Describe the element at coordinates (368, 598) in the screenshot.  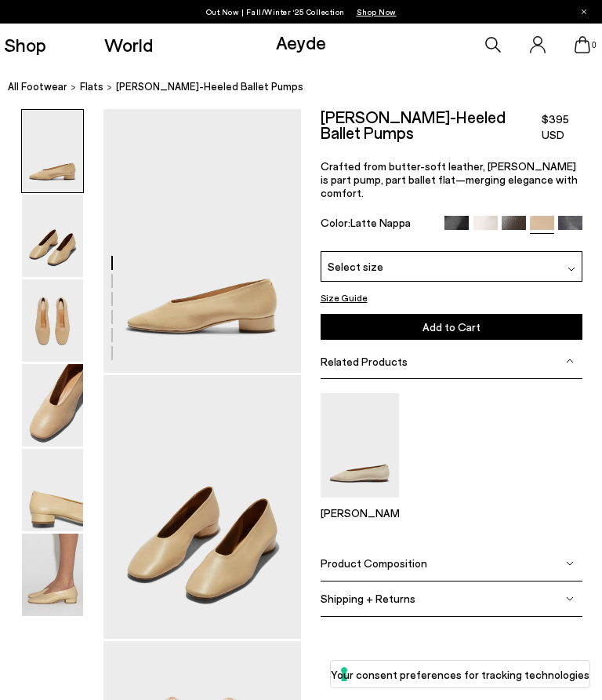
I see `span: Shipping + Returns` at that location.